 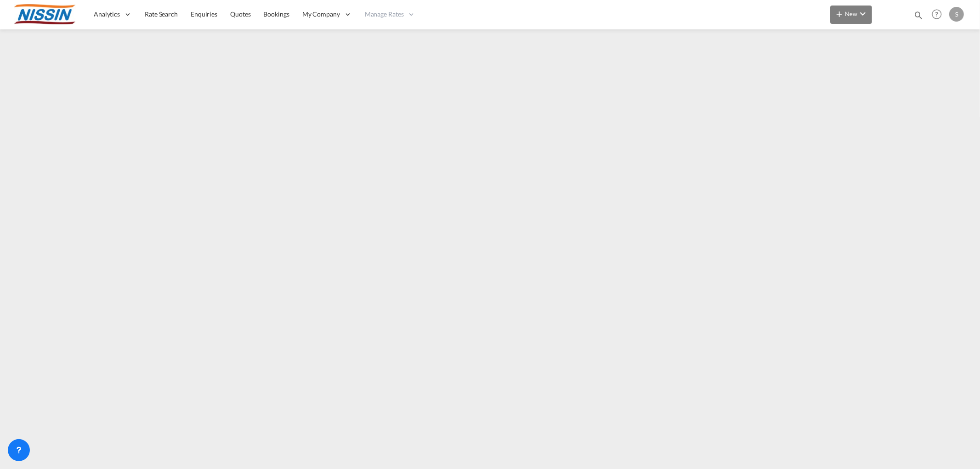 I want to click on img: 485da9108dca11f0a63a77e390b9b49c.jpg, so click(x=45, y=14).